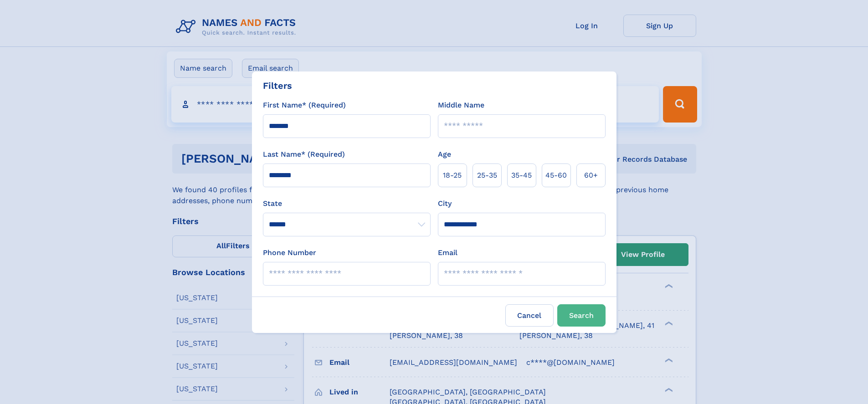 This screenshot has height=404, width=868. What do you see at coordinates (447, 253) in the screenshot?
I see `label: Email` at bounding box center [447, 253].